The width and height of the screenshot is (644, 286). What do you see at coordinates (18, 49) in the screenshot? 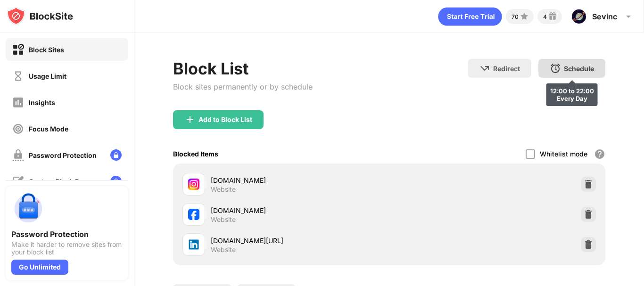
I see `img: block-on.svg` at bounding box center [18, 49].